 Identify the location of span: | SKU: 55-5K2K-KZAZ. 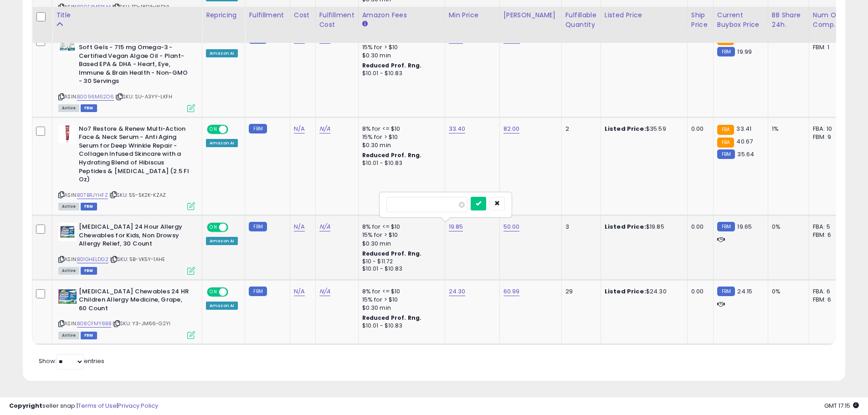
(138, 195).